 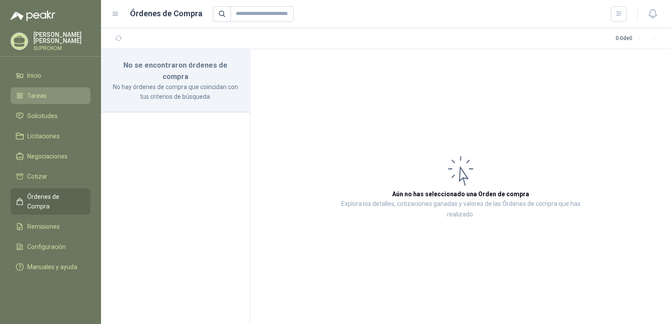 I want to click on a: Inicio, so click(x=50, y=75).